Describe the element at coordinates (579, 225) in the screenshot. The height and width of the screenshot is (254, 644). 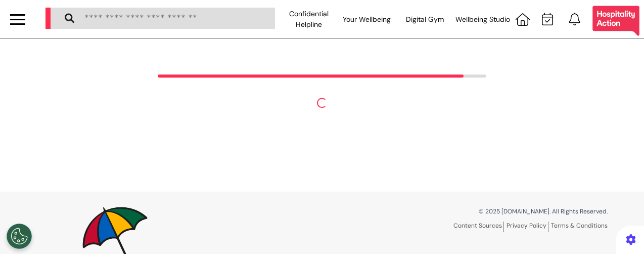
I see `a: Terms & Conditions` at that location.